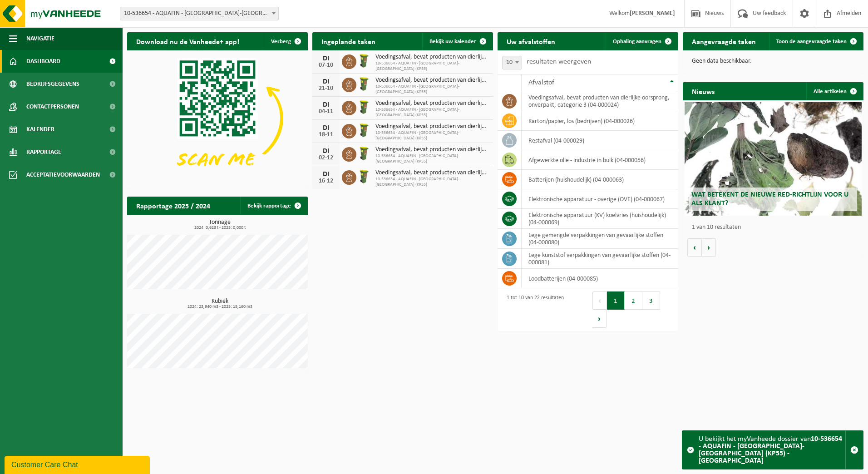 The width and height of the screenshot is (868, 474). What do you see at coordinates (600, 259) in the screenshot?
I see `td: lege kunststof verpakkingen van gevaarlijke stoffen (04-000081)` at bounding box center [600, 259].